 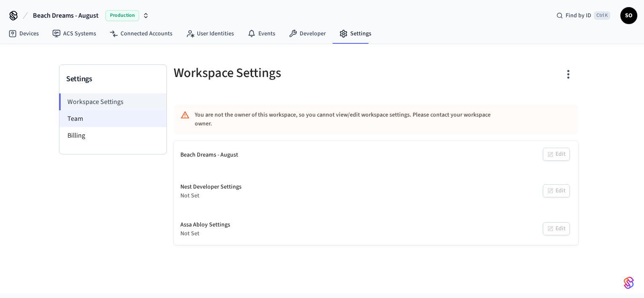 I want to click on div: Nest Developer Settings, so click(x=211, y=187).